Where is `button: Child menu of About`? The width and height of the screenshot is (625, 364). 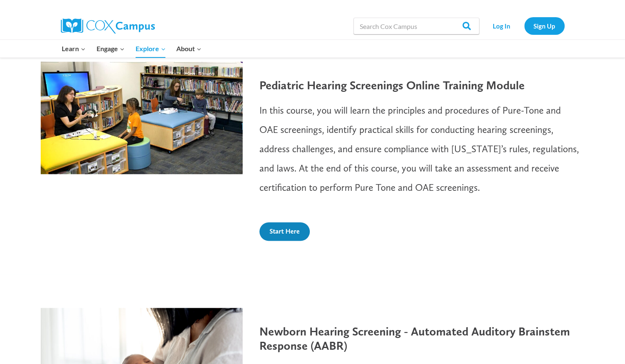
button: Child menu of About is located at coordinates (189, 49).